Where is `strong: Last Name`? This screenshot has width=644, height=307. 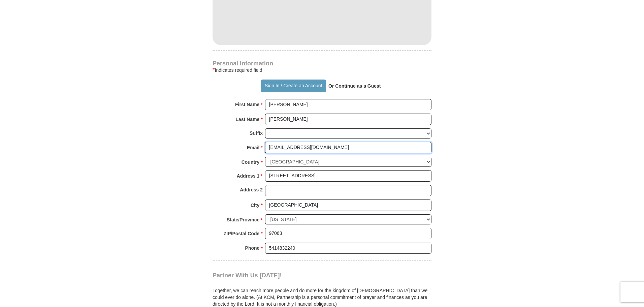
strong: Last Name is located at coordinates (247, 119).